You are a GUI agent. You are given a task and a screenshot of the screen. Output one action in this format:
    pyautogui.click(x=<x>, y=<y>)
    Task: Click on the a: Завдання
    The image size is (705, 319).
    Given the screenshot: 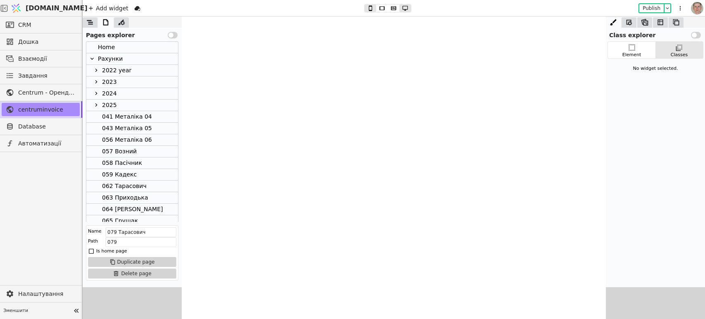 What is the action you would take?
    pyautogui.click(x=40, y=76)
    